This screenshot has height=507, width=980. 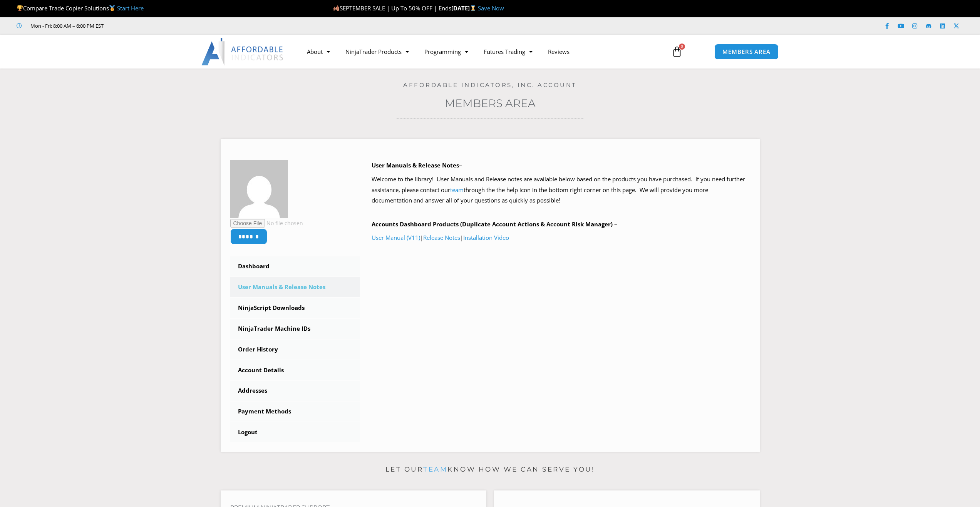 I want to click on nav: Menu, so click(x=481, y=52).